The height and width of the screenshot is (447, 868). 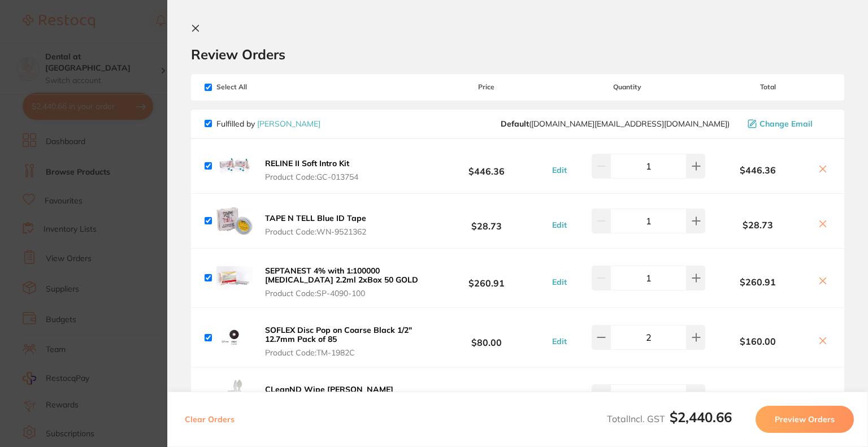 What do you see at coordinates (235, 221) in the screenshot?
I see `img: bGM1bnYwaA` at bounding box center [235, 221].